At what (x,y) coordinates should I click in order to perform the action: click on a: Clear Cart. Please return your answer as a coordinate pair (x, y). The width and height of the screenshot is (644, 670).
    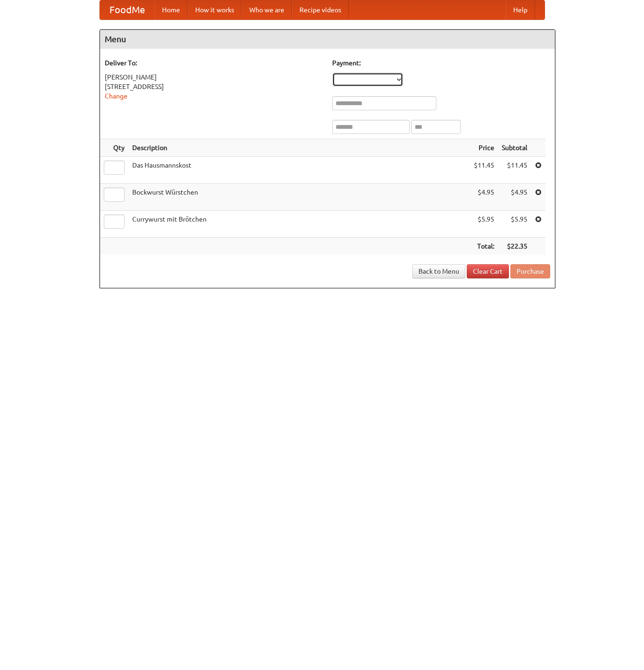
    Looking at the image, I should click on (488, 271).